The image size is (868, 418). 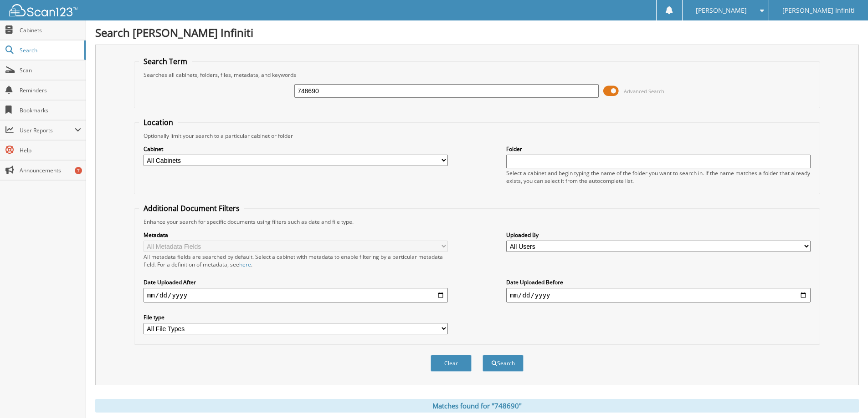 What do you see at coordinates (658, 177) in the screenshot?
I see `div: Select a cabinet and begin typing the name of the folder you want to search in. If the name match...` at bounding box center [658, 177].